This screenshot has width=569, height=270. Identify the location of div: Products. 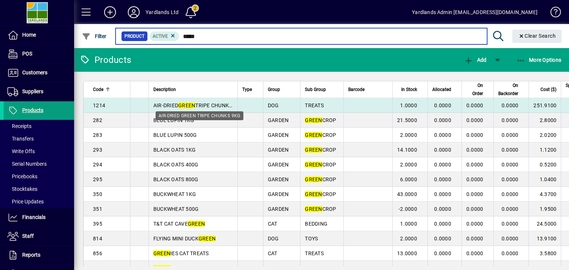
(105, 60).